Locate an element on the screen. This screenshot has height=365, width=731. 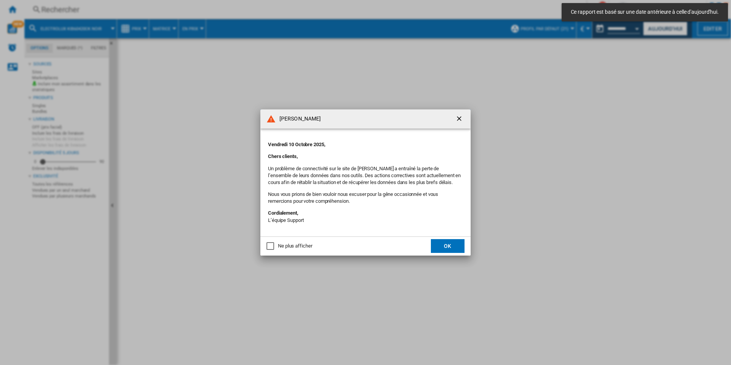
div: Ne plus afficher is located at coordinates (295, 246).